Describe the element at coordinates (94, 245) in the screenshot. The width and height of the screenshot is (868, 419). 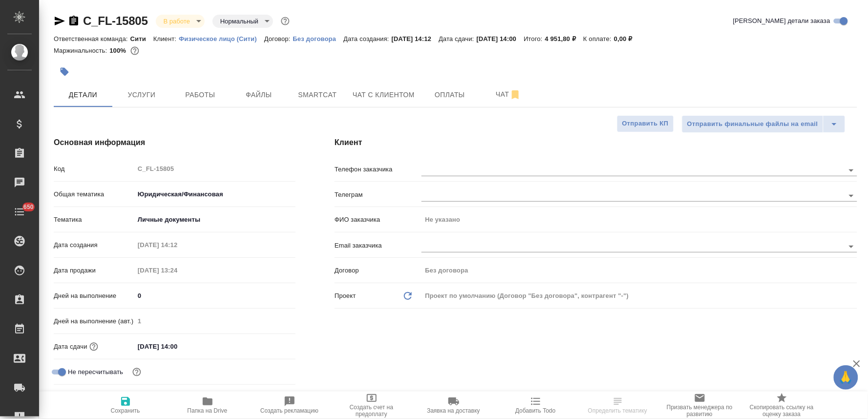
I see `p: Дата создания` at that location.